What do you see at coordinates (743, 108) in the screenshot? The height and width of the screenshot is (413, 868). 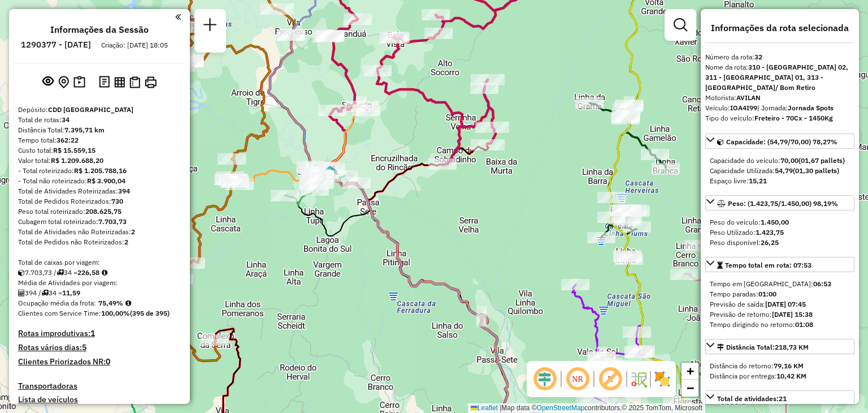 I see `strong: IOA4I99` at bounding box center [743, 108].